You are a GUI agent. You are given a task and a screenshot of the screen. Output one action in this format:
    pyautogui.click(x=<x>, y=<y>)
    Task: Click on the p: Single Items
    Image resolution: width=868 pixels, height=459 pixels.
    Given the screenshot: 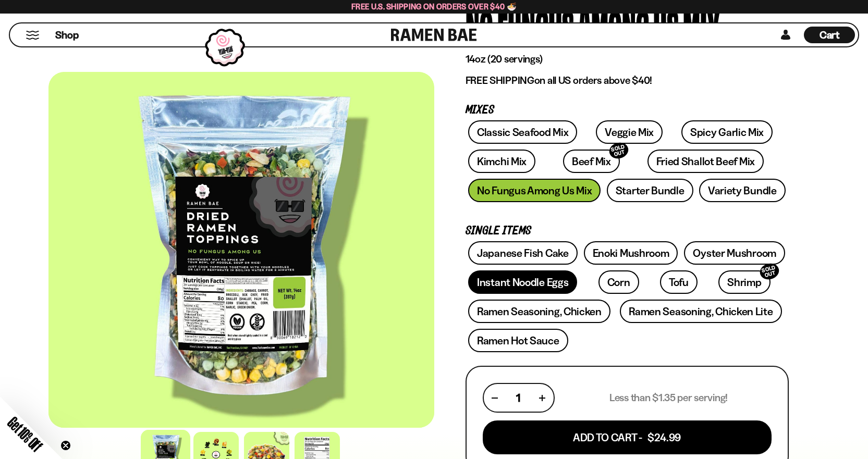 What is the action you would take?
    pyautogui.click(x=627, y=231)
    